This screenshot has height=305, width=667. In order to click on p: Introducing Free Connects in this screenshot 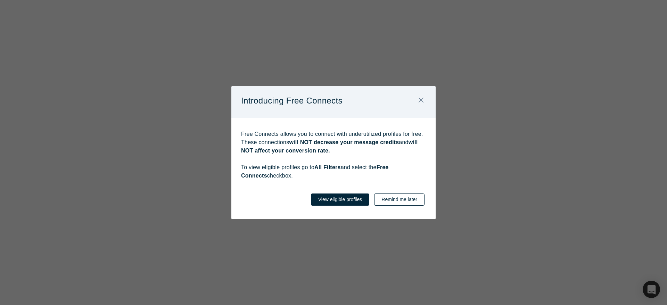, I will do `click(292, 101)`.